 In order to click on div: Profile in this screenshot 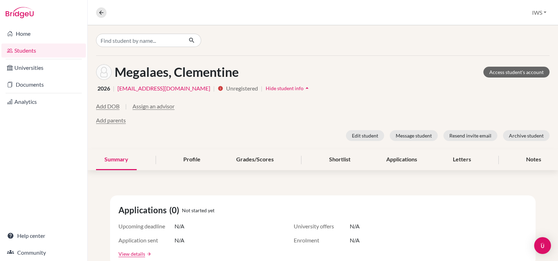, I will do `click(192, 159)`.